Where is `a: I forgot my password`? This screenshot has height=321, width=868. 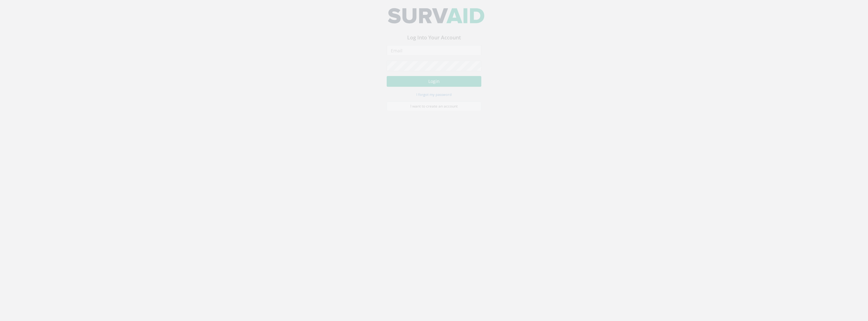 a: I forgot my password is located at coordinates (434, 99).